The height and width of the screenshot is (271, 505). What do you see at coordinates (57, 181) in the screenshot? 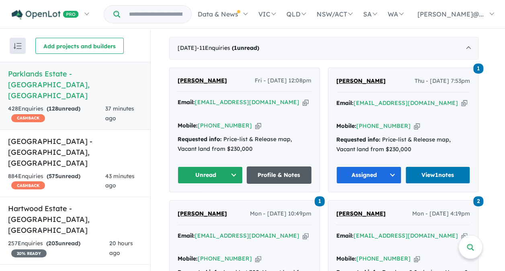
I see `div: 884 Enquir ies` at bounding box center [57, 181].